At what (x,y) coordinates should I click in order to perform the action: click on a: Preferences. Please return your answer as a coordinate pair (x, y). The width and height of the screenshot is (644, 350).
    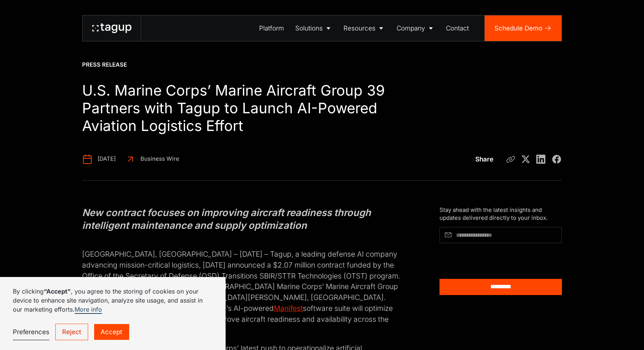
    Looking at the image, I should click on (31, 332).